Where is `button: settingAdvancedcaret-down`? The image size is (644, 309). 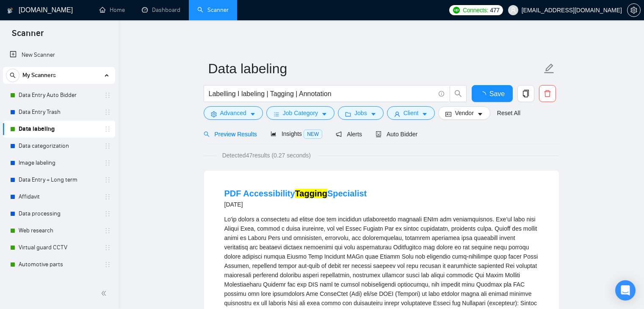
button: settingAdvancedcaret-down is located at coordinates (233, 113).